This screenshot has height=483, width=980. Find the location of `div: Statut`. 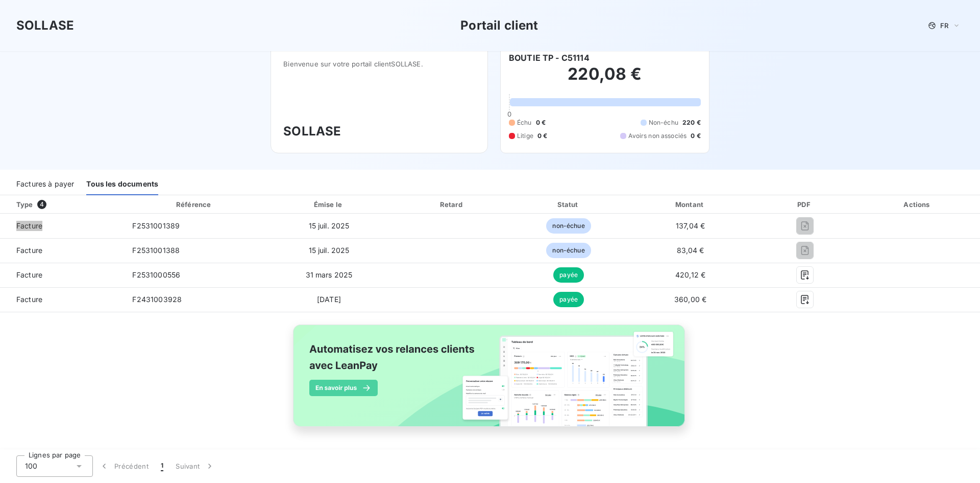

div: Statut is located at coordinates (568, 204).